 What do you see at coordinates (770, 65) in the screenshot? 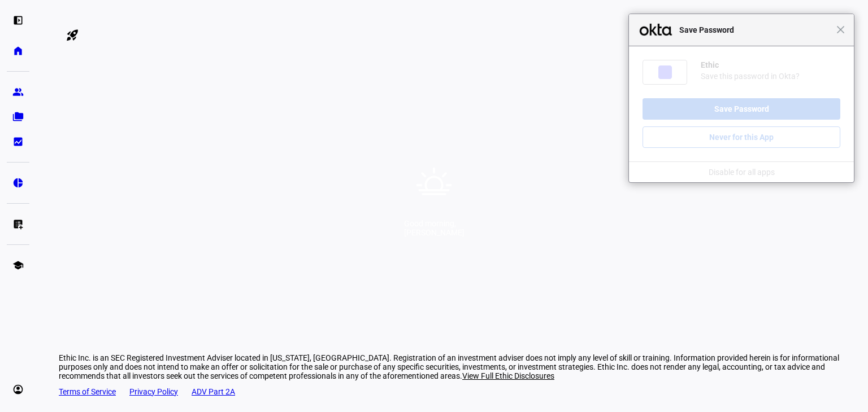
I see `div: Ethic` at bounding box center [770, 65].